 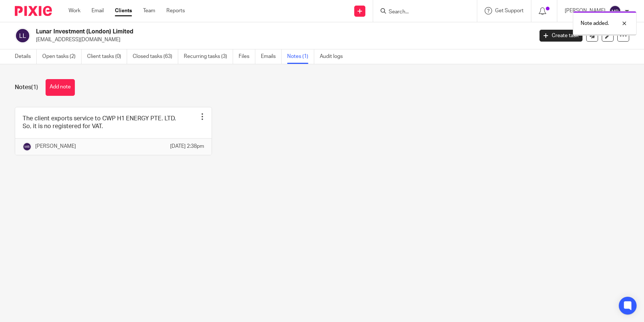 I want to click on a: Reports, so click(x=176, y=10).